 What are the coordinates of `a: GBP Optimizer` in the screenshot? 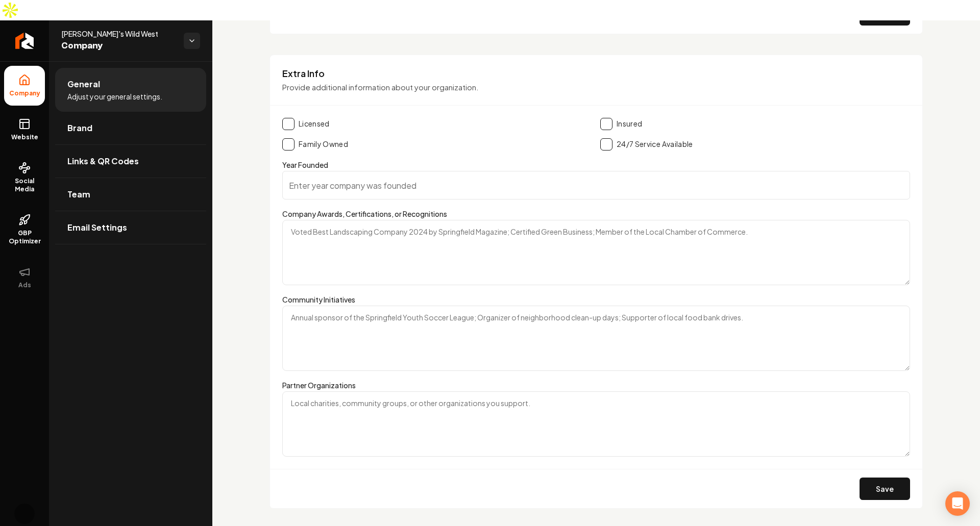 It's located at (24, 230).